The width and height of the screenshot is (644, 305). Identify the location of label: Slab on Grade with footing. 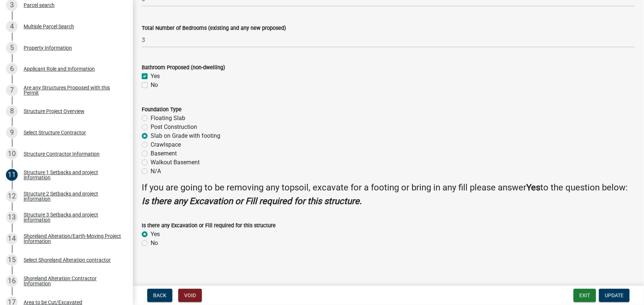
(185, 136).